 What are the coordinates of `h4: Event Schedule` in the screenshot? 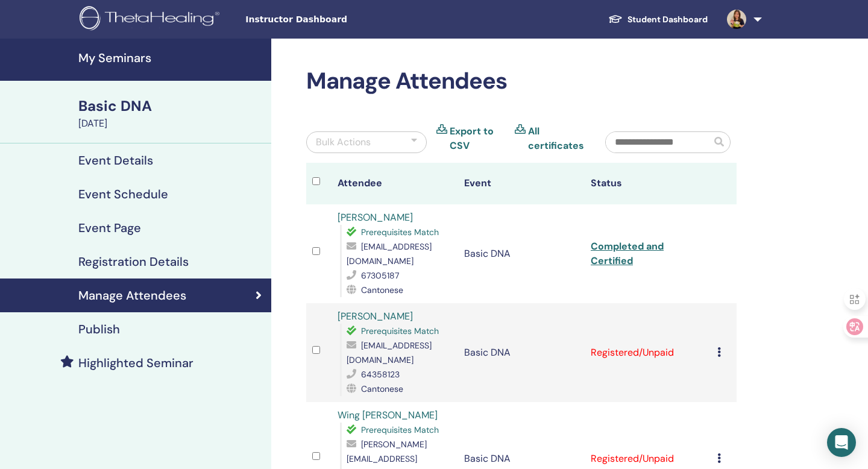 It's located at (123, 194).